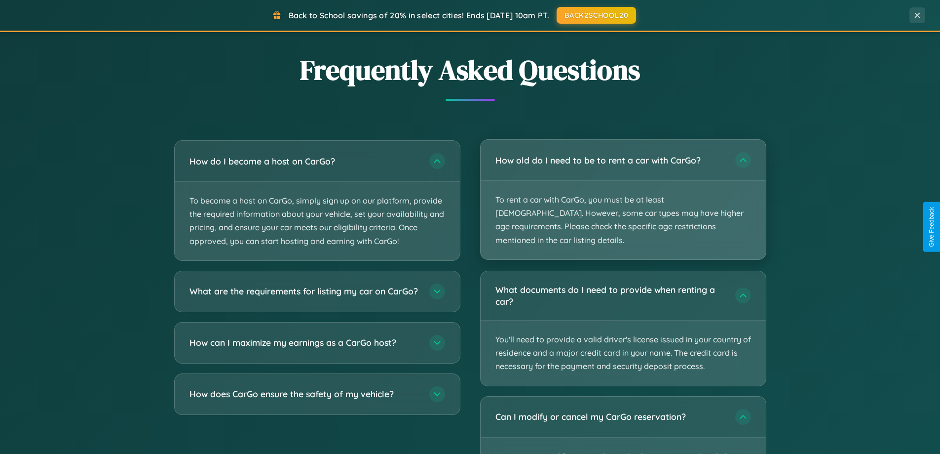  I want to click on h3: Can I modify or cancel my CarGo reservation?, so click(610, 416).